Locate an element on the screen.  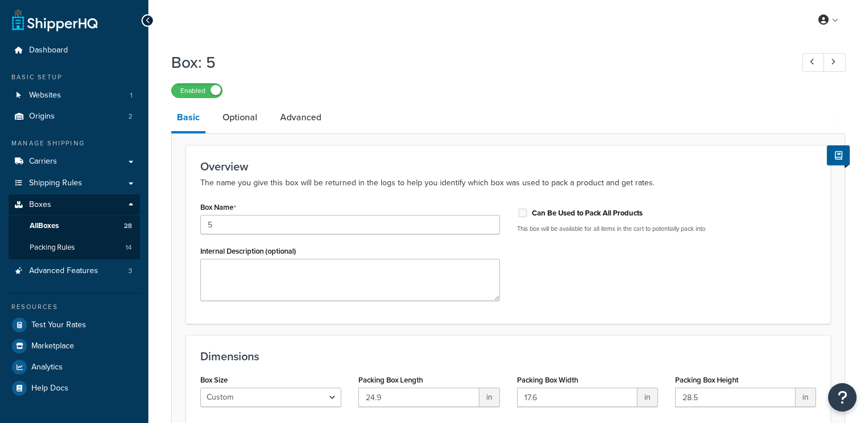
span: Marketplace is located at coordinates (53, 346).